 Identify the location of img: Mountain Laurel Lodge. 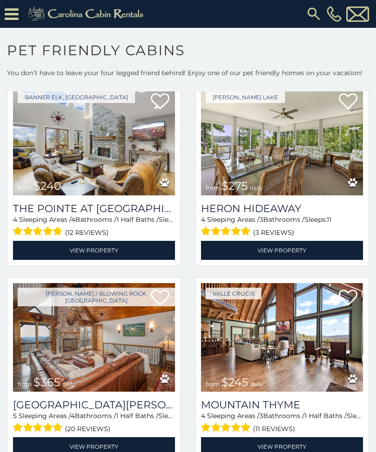
(94, 338).